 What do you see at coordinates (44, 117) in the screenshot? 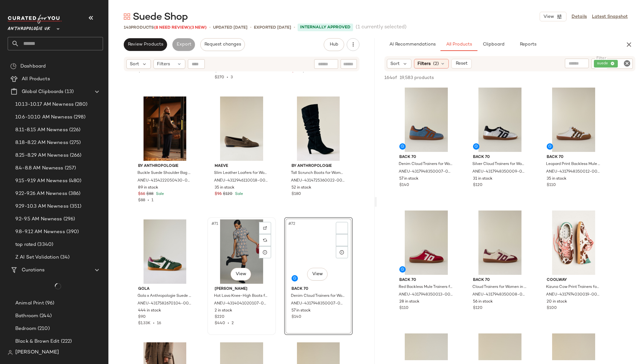
I see `span: 10.6-10.10 AM Newness` at bounding box center [44, 117].